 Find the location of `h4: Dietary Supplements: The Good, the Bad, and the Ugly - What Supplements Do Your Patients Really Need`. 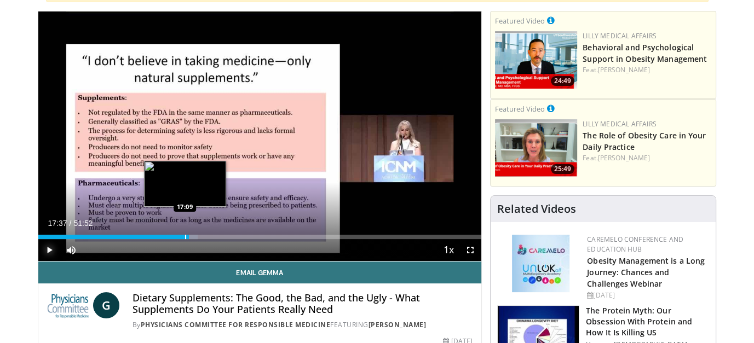

h4: Dietary Supplements: The Good, the Bad, and the Ugly - What Supplements Do Your Patients Really Need is located at coordinates (302, 304).